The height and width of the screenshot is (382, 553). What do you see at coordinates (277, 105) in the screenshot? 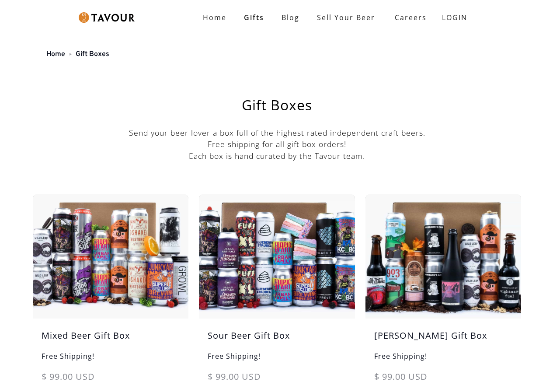
I see `h1: Gift Boxes` at bounding box center [277, 105].